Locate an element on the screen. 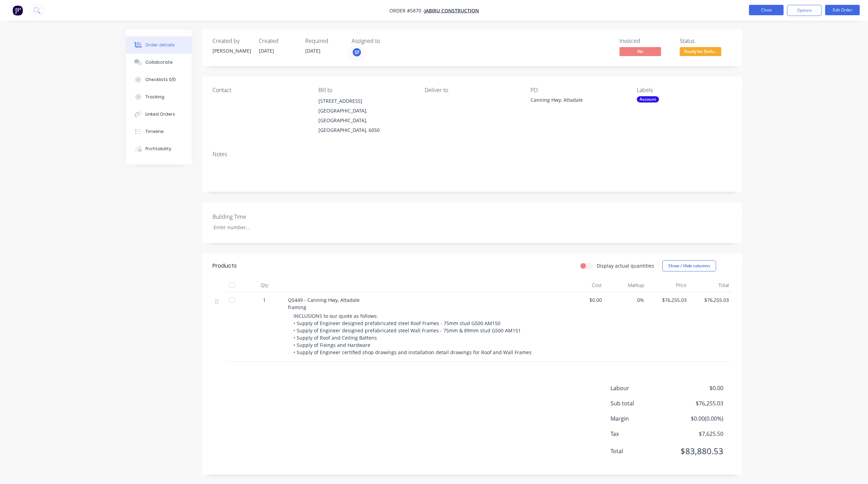  button: Linked Orders is located at coordinates (158, 114).